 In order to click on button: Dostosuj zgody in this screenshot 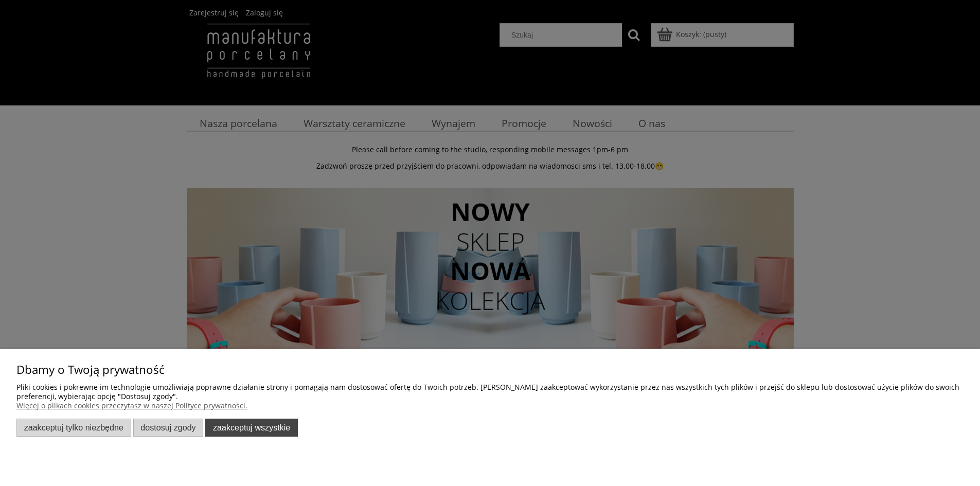, I will do `click(168, 427)`.